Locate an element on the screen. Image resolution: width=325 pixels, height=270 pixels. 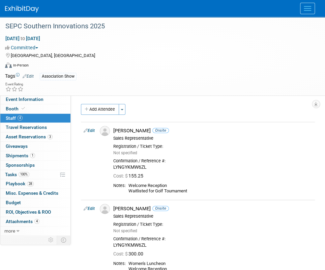
a: more is located at coordinates (35, 231).